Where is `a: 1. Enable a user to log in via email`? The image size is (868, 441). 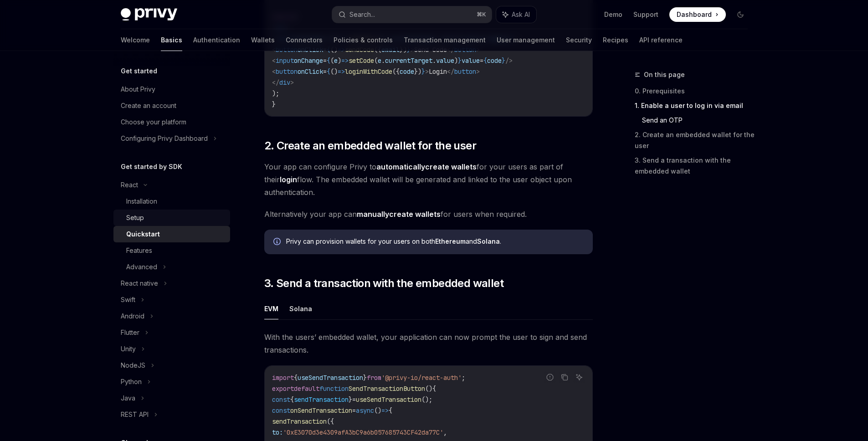 a: 1. Enable a user to log in via email is located at coordinates (695, 106).